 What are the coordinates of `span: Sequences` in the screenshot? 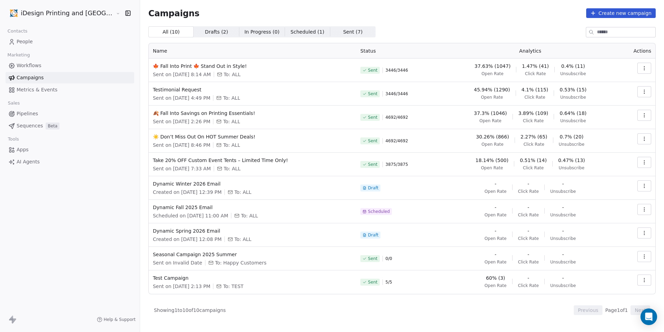 It's located at (30, 126).